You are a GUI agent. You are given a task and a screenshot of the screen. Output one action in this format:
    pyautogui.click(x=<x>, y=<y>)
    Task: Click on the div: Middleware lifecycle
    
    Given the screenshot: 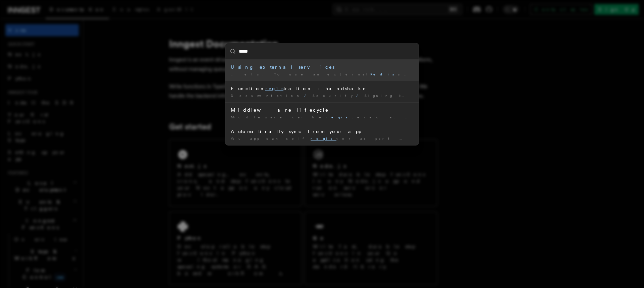 What is the action you would take?
    pyautogui.click(x=322, y=110)
    